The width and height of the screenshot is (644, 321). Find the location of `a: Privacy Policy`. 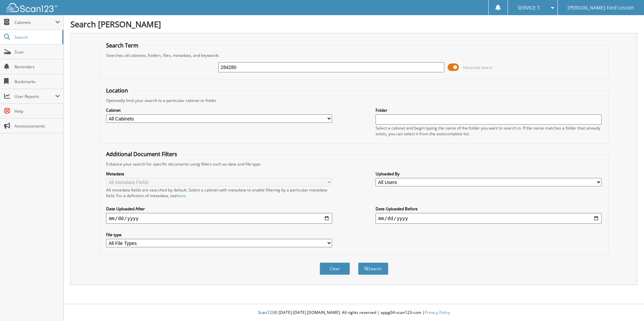

a: Privacy Policy is located at coordinates (437, 313).